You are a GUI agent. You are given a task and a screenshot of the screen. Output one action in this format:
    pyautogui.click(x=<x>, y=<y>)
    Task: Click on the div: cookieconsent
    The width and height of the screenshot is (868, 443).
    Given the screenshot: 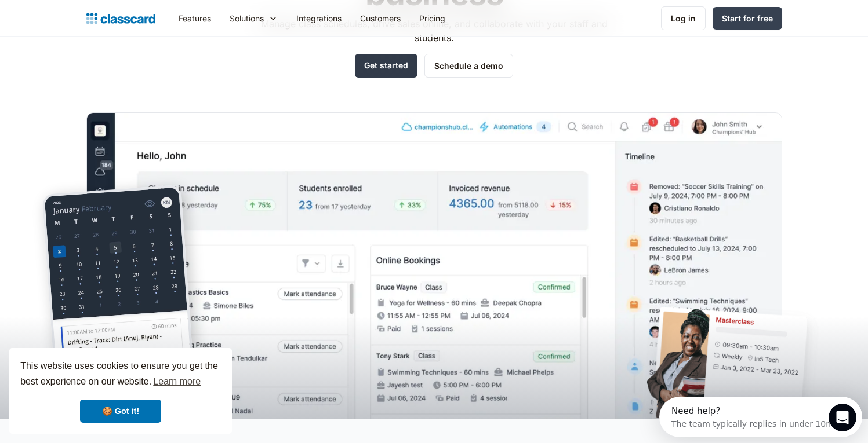 What is the action you would take?
    pyautogui.click(x=120, y=391)
    